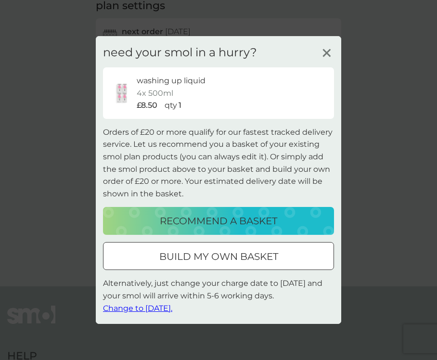 The width and height of the screenshot is (437, 360). What do you see at coordinates (180, 52) in the screenshot?
I see `h3: need your smol in a hurry?` at bounding box center [180, 52].